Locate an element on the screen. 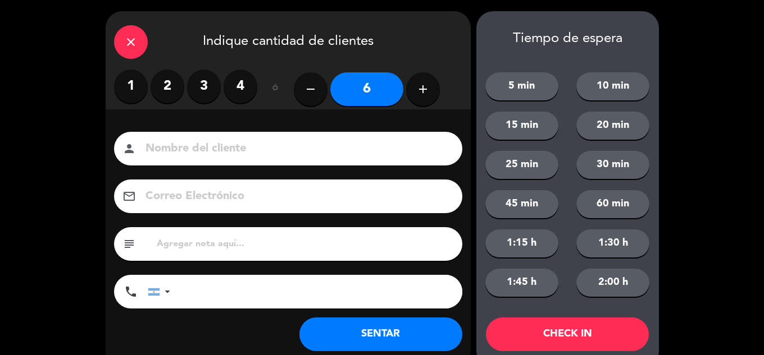 The image size is (764, 355). button: remove is located at coordinates (311, 89).